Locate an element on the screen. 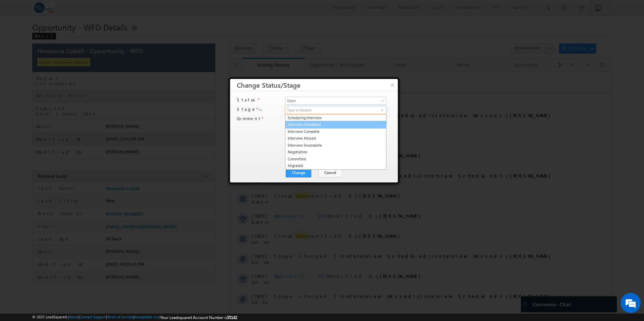  span: © 2025 LeadSquared | | | | | is located at coordinates (134, 318).